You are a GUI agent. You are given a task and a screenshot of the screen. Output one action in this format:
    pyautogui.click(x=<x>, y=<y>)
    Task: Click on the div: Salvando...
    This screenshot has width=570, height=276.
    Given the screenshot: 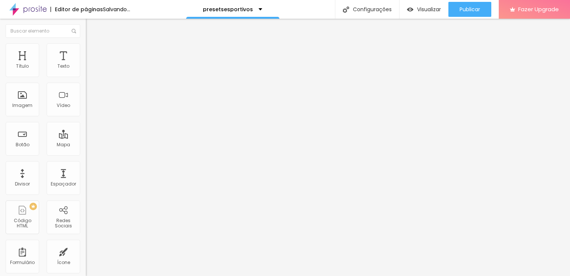 What is the action you would take?
    pyautogui.click(x=116, y=9)
    